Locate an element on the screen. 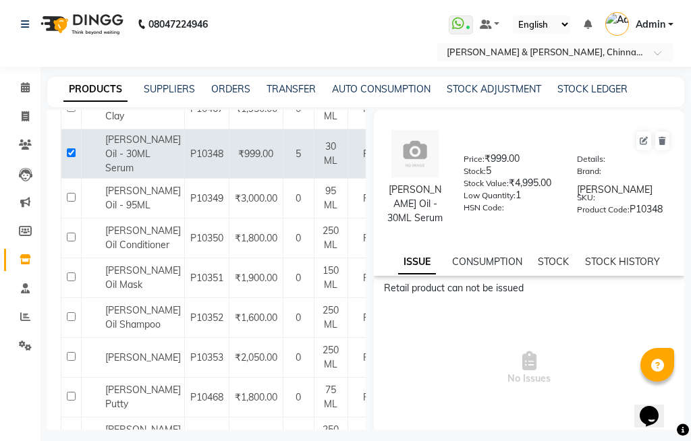 This screenshot has height=441, width=691. span: P10348 is located at coordinates (207, 154).